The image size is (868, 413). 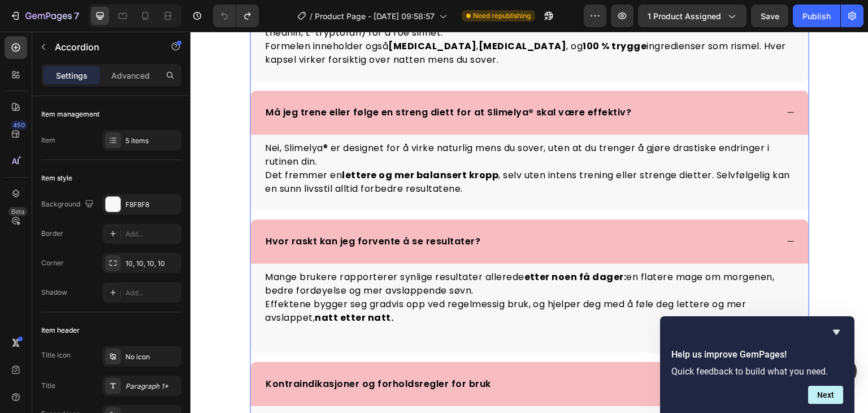 I want to click on button: 7, so click(x=44, y=16).